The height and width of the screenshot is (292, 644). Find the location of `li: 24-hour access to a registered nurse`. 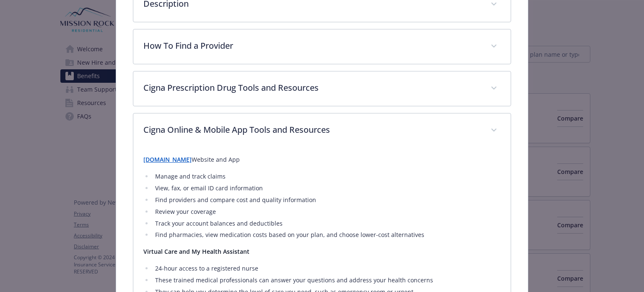

li: 24-hour access to a registered nurse is located at coordinates (326, 269).